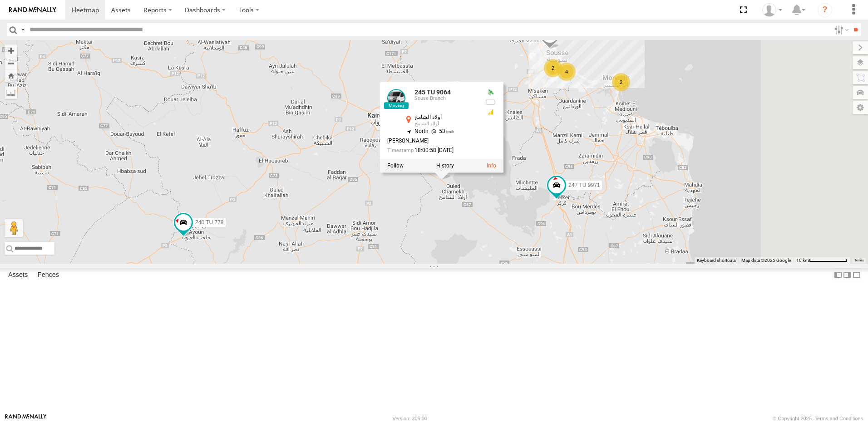  I want to click on label: Realtime tracking of Asset, so click(395, 165).